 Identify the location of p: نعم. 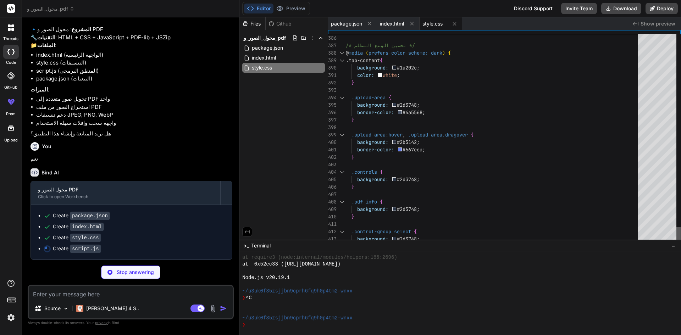
(131, 159).